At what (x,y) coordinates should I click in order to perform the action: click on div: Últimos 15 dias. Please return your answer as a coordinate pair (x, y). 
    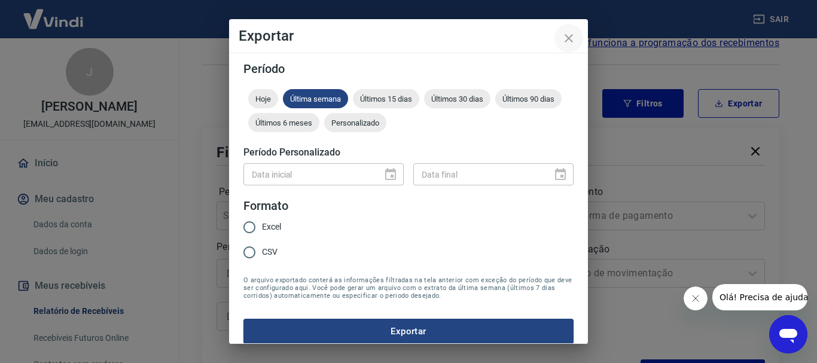
    Looking at the image, I should click on (386, 99).